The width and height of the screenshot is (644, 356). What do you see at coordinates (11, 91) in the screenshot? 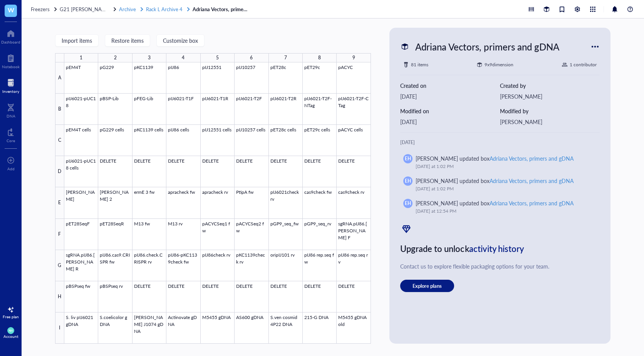
I see `div: Inventory` at bounding box center [11, 91].